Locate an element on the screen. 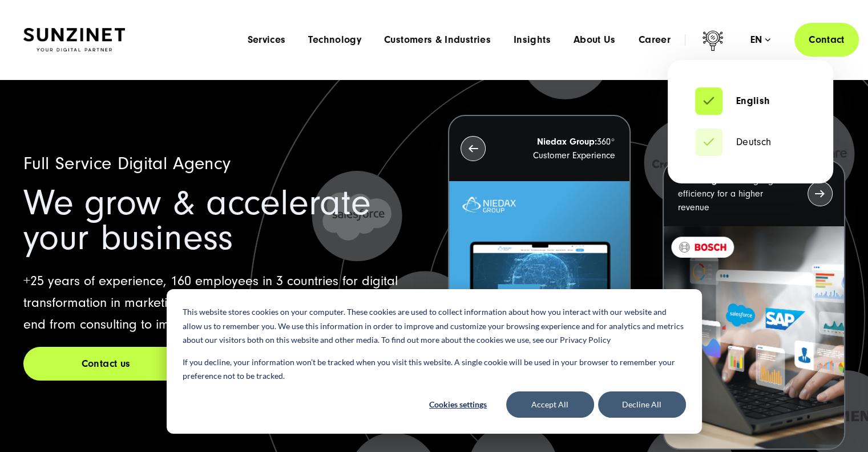 This screenshot has height=452, width=868. a: About Us is located at coordinates (595, 40).